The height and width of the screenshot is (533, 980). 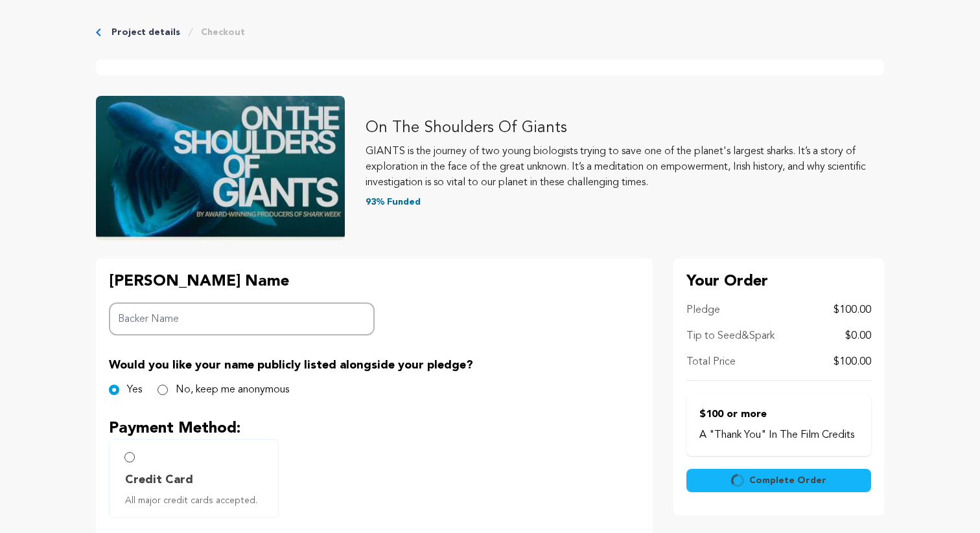 What do you see at coordinates (625, 128) in the screenshot?
I see `p: On The Shoulders Of Giants` at bounding box center [625, 128].